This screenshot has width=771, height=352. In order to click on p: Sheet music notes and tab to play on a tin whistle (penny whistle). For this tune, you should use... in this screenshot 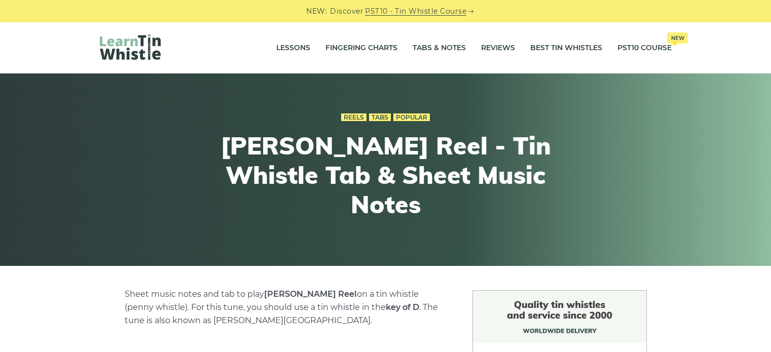, I will do `click(286, 308)`.